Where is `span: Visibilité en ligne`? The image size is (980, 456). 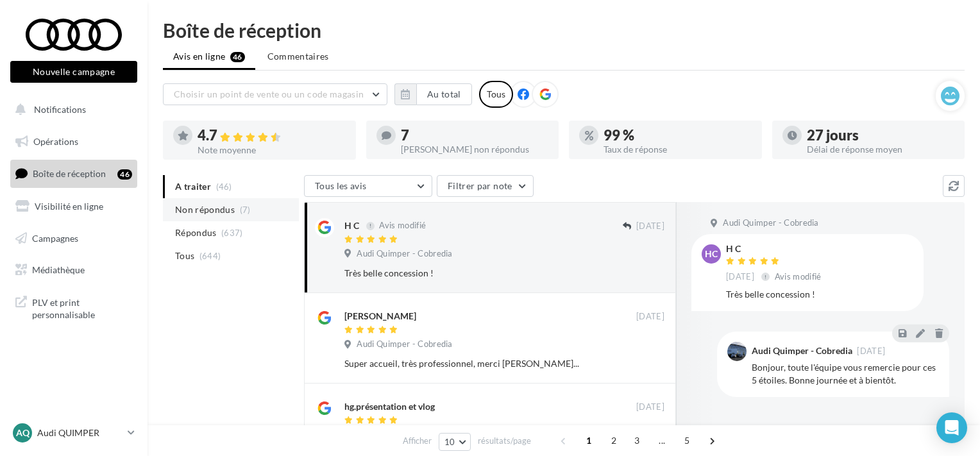 span: Visibilité en ligne is located at coordinates (68, 206).